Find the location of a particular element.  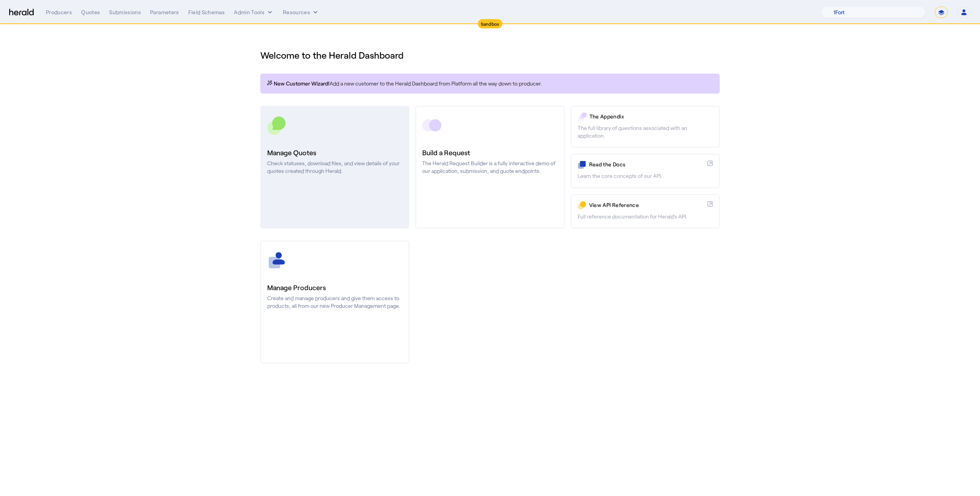

div: Field Schemas is located at coordinates (207, 12).